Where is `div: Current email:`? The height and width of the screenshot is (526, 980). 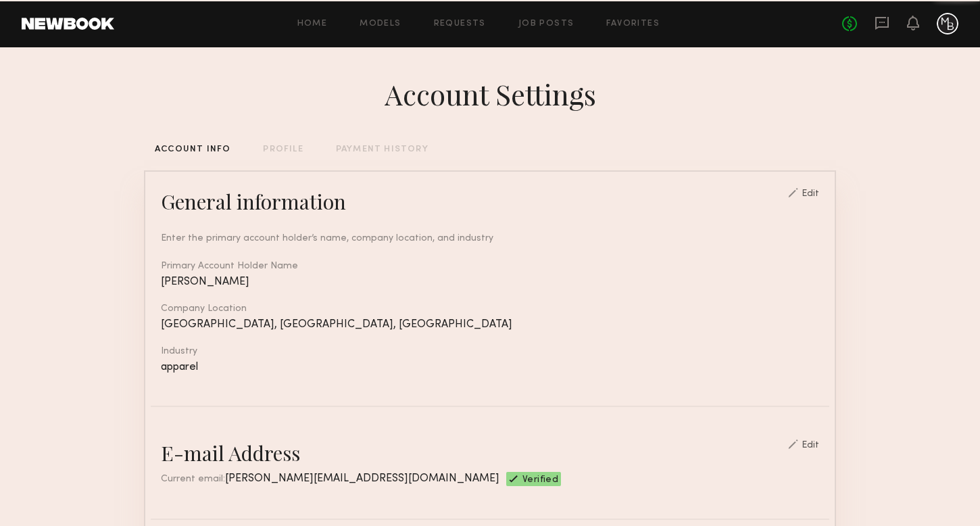 div: Current email: is located at coordinates (330, 479).